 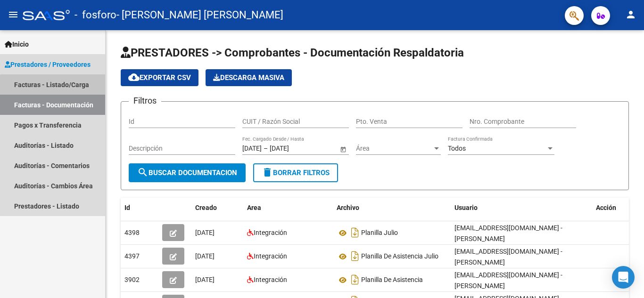 What do you see at coordinates (16, 44) in the screenshot?
I see `span: Inicio` at bounding box center [16, 44].